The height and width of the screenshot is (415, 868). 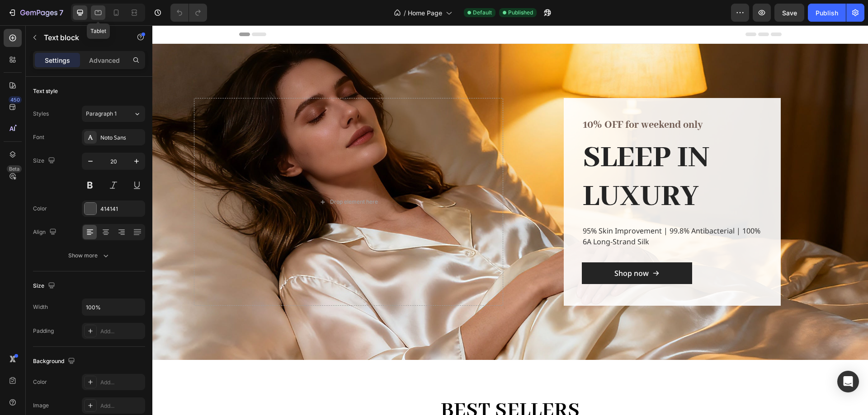 What do you see at coordinates (521, 12) in the screenshot?
I see `span: Published` at bounding box center [521, 12].